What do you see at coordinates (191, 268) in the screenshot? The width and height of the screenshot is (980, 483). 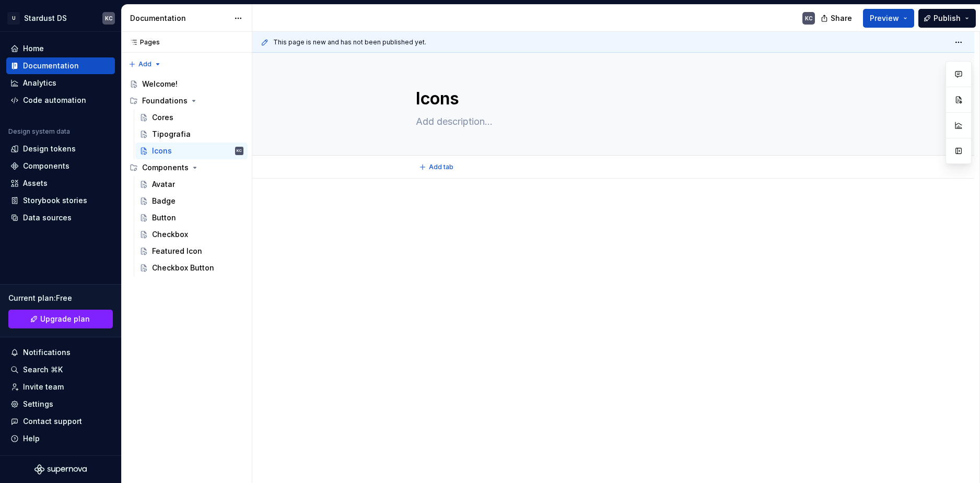 I see `a: Checkbox Button` at bounding box center [191, 268].